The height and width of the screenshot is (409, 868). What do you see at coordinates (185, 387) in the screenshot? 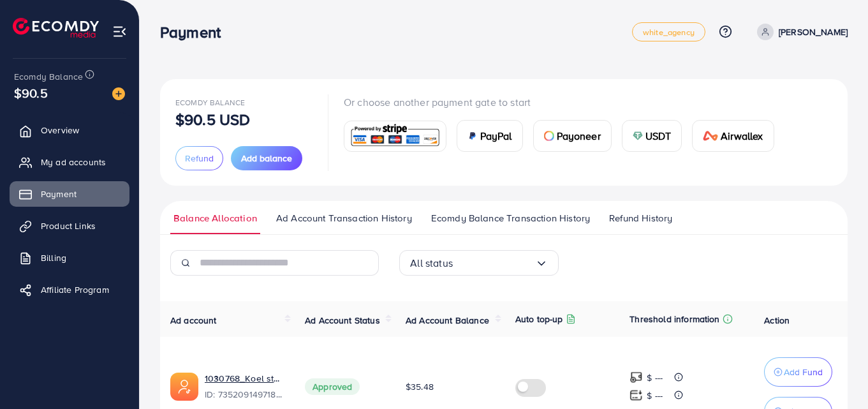
I see `img: ic-ads-acc.e4c84228.svg` at bounding box center [185, 387].